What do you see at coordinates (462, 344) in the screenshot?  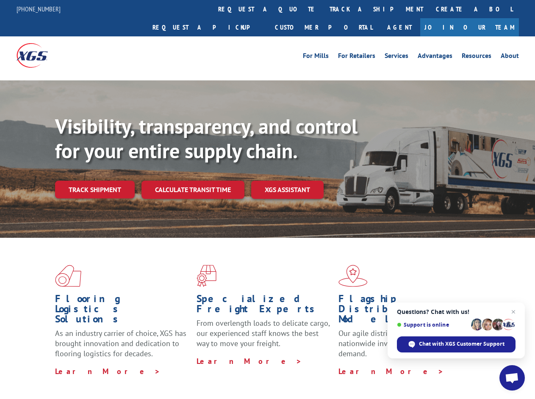 I see `span: Chat with XGS Customer Support` at bounding box center [462, 344].